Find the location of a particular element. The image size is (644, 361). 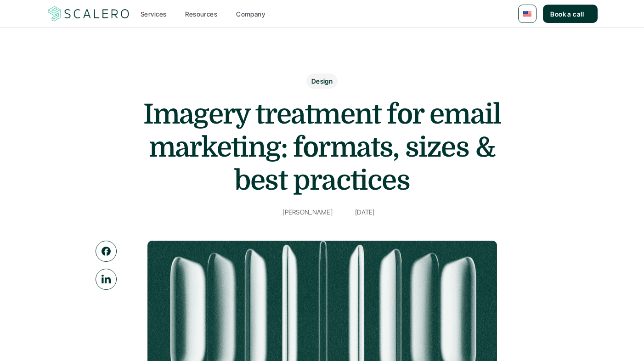

p: Book a call is located at coordinates (567, 14).